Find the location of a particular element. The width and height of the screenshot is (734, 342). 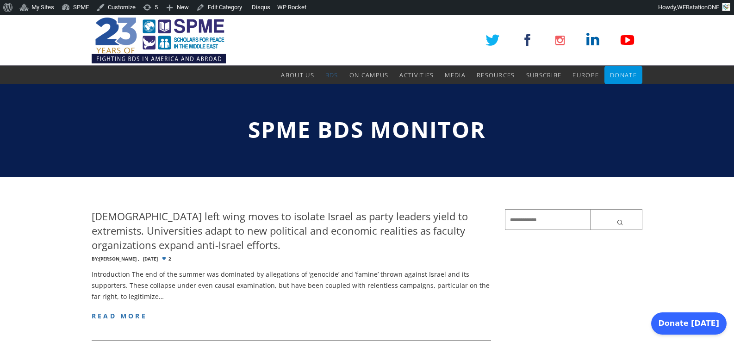

a: Resources is located at coordinates (496, 75).